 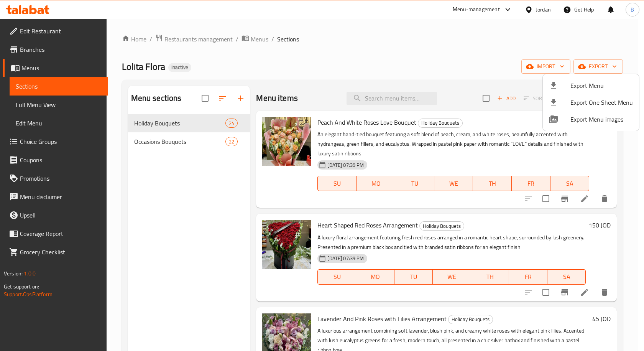 What do you see at coordinates (591, 86) in the screenshot?
I see `li: Export menu items` at bounding box center [591, 86].